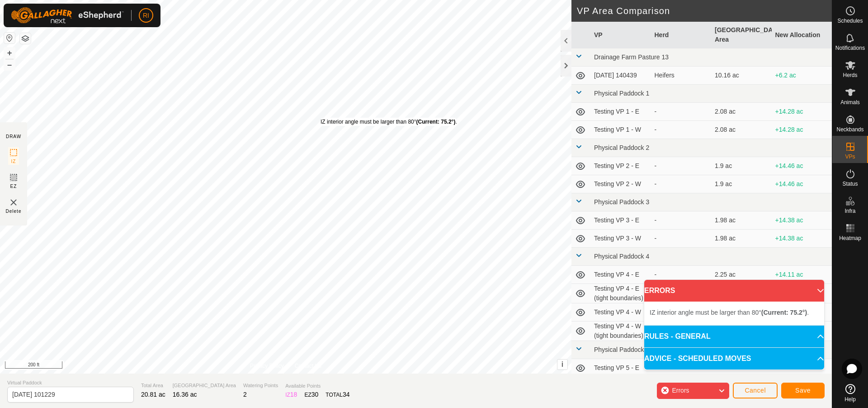  What do you see at coordinates (562, 365) in the screenshot?
I see `button: i` at bounding box center [562, 365].